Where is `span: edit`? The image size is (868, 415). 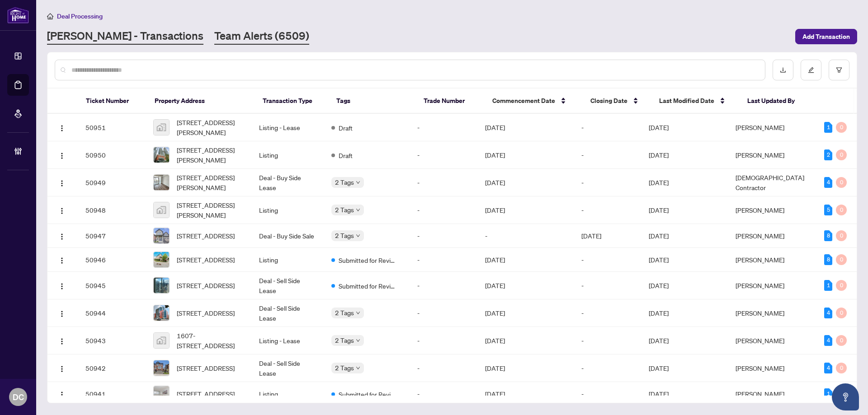 span: edit is located at coordinates (811, 70).